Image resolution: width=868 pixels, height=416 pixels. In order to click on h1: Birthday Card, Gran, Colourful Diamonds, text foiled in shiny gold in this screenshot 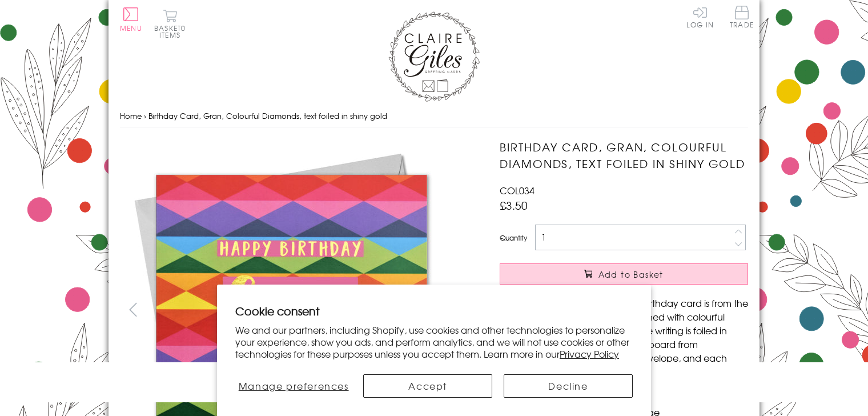, I will do `click(624, 156)`.